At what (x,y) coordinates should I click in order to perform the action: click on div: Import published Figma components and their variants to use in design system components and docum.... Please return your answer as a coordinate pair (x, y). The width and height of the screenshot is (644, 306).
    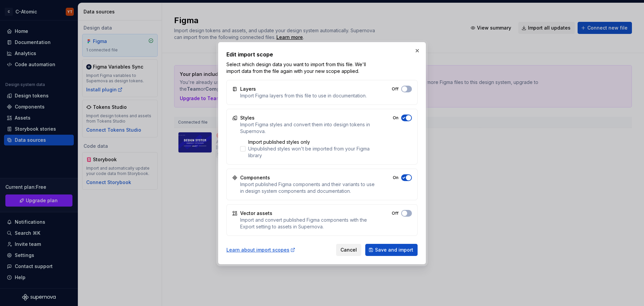
    Looking at the image, I should click on (308, 188).